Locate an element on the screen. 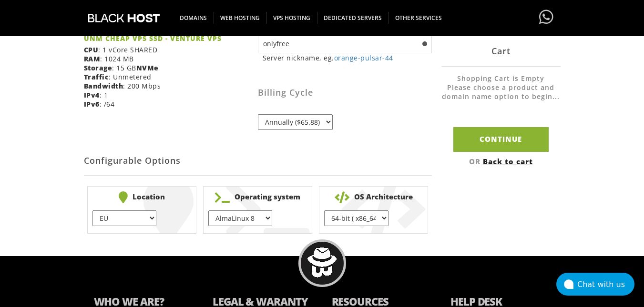  span: DEDICATED SERVERS is located at coordinates (353, 17).